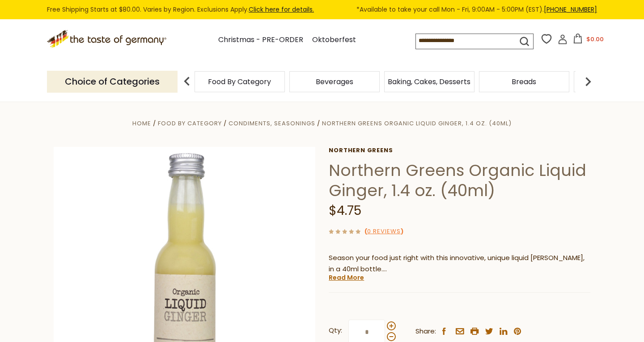 The width and height of the screenshot is (644, 342). Describe the element at coordinates (335, 81) in the screenshot. I see `span: Beverages` at that location.